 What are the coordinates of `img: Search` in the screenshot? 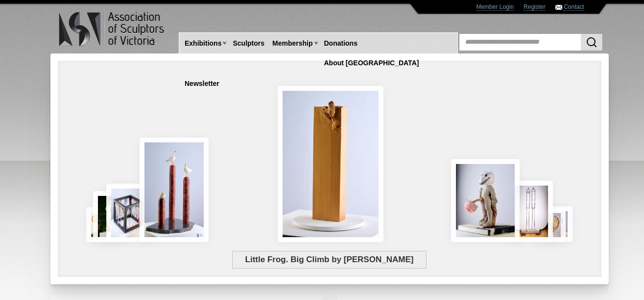 It's located at (591, 42).